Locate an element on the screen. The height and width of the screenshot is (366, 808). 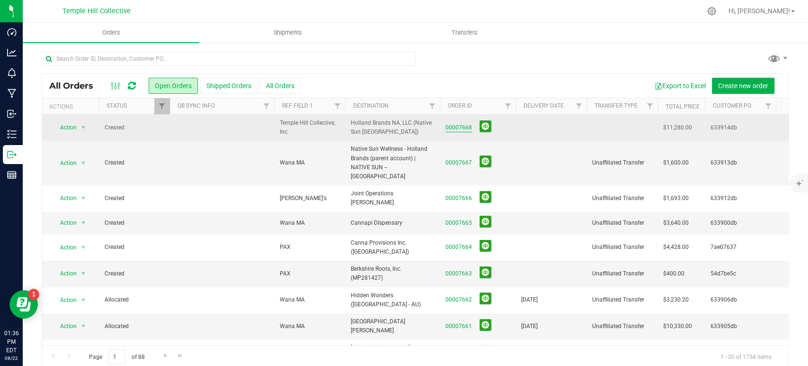
a: QB Sync Info is located at coordinates (196, 106).